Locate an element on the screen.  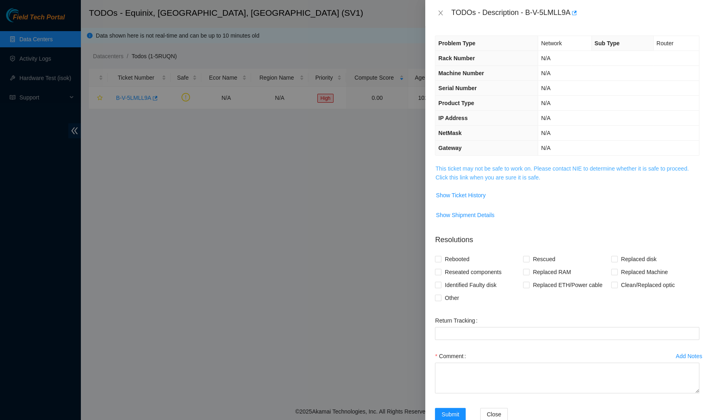
span: Sub Type is located at coordinates (607, 43).